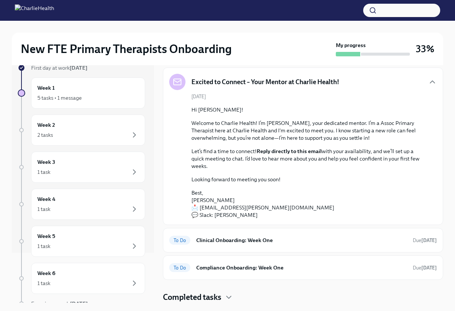 This screenshot has width=455, height=311. I want to click on h6: Compliance Onboarding: Week One, so click(302, 267).